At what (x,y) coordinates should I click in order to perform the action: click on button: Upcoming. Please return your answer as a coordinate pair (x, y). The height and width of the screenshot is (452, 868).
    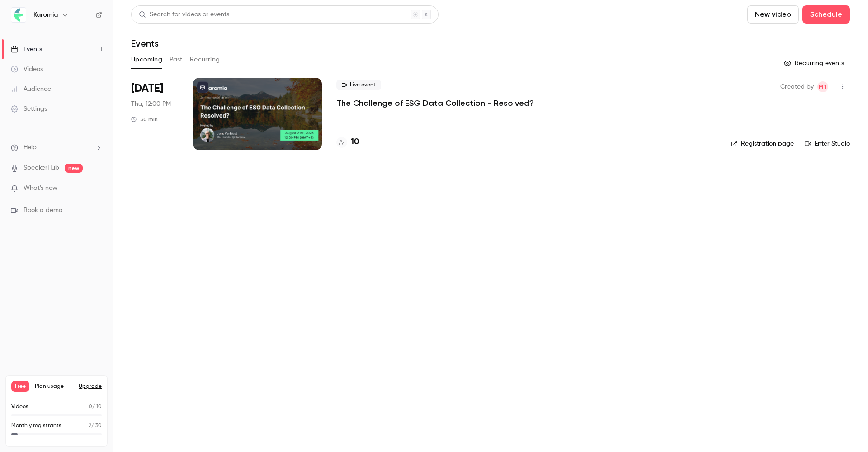
    Looking at the image, I should click on (147, 60).